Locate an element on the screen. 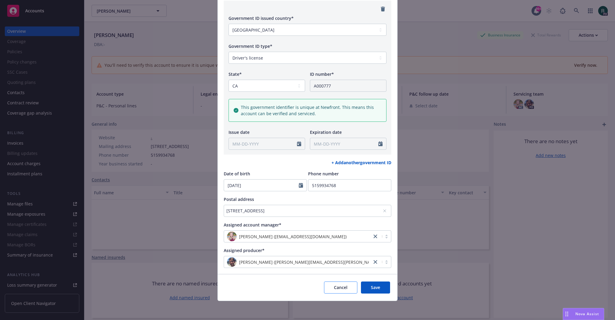 This screenshot has height=320, width=615. span: Cancel is located at coordinates (341, 287).